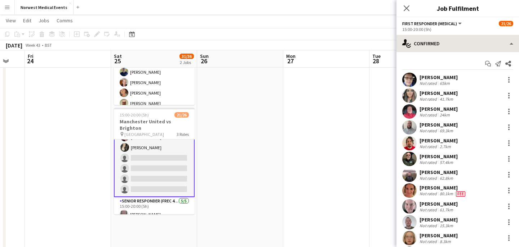 This screenshot has height=247, width=519. What do you see at coordinates (446, 162) in the screenshot?
I see `div: 57.4km` at bounding box center [446, 162].